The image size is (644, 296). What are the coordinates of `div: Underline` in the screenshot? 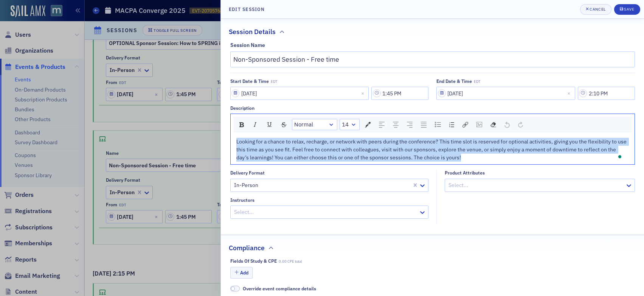 It's located at (269, 125).